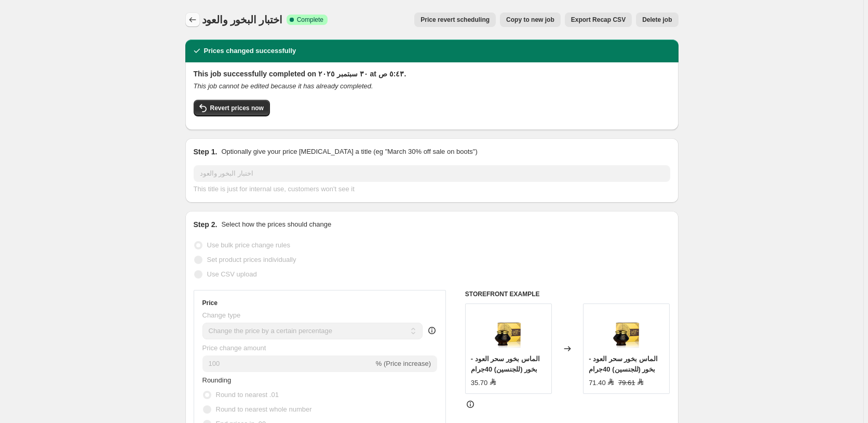 Image resolution: width=868 pixels, height=423 pixels. I want to click on span: Complete, so click(310, 20).